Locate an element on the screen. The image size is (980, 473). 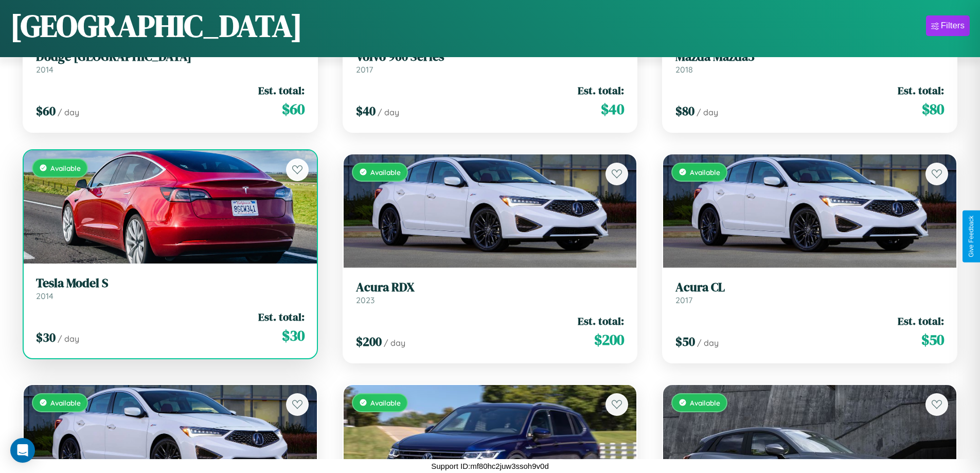
h3: Volvo 960 Series is located at coordinates (490, 56).